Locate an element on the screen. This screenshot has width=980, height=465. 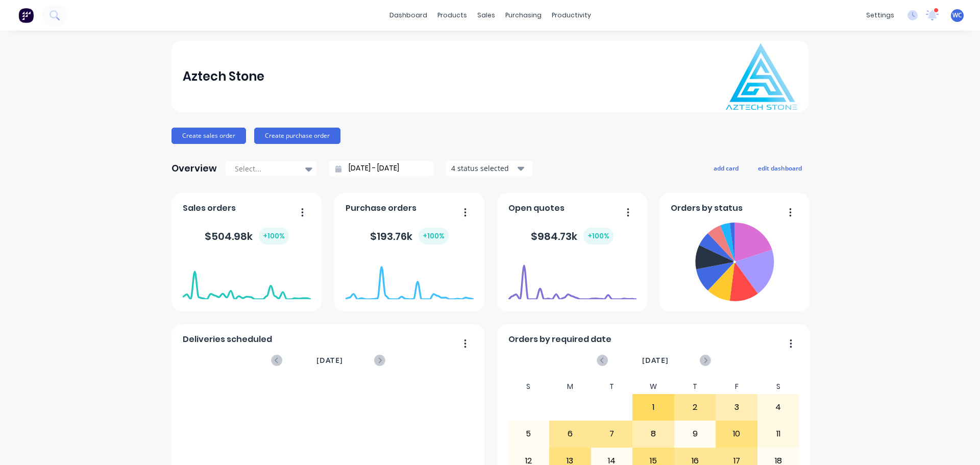
div: productivity is located at coordinates (571, 15).